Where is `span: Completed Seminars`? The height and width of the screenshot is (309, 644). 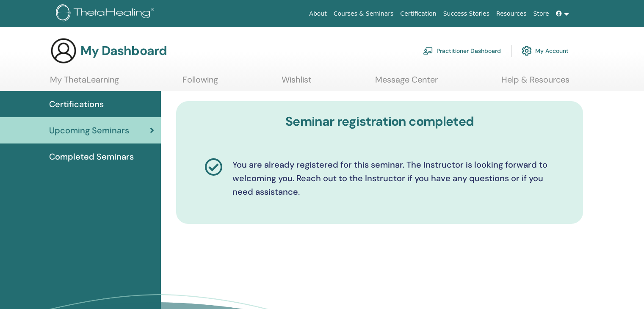 span: Completed Seminars is located at coordinates (92, 157).